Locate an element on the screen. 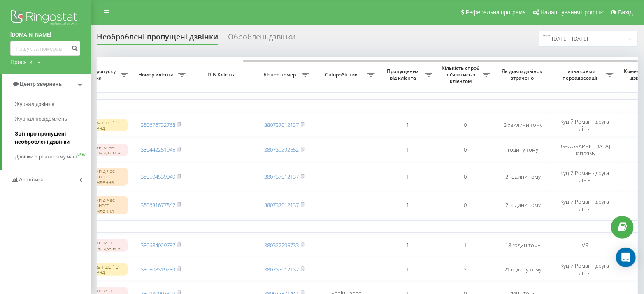 This screenshot has width=644, height=294. a: Звіт про пропущені необроблені дзвінки is located at coordinates (52, 138).